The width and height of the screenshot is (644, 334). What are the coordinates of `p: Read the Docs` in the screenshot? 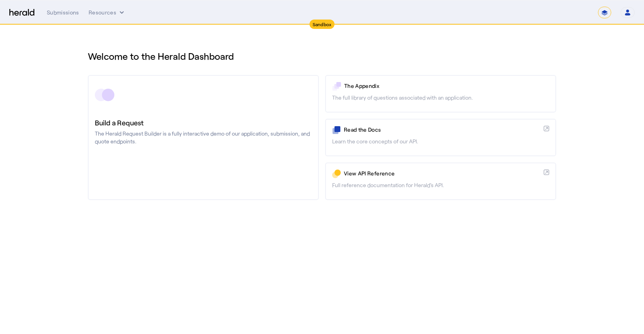 It's located at (442, 130).